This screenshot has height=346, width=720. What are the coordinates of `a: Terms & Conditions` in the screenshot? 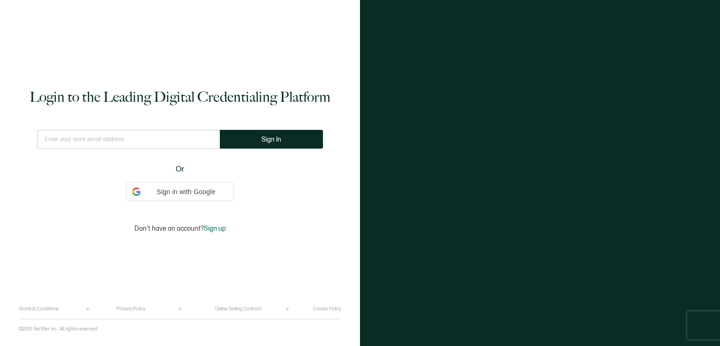 It's located at (38, 309).